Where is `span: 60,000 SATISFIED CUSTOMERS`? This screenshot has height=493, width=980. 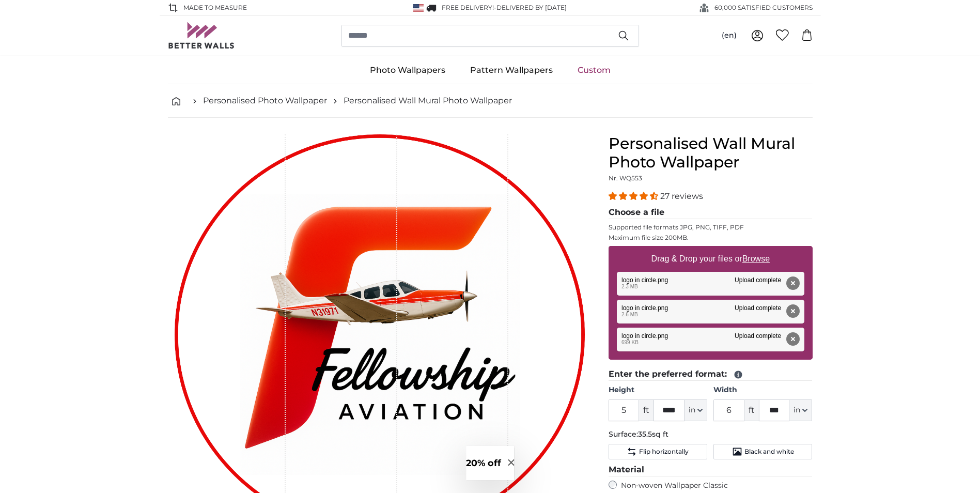 span: 60,000 SATISFIED CUSTOMERS is located at coordinates (764, 8).